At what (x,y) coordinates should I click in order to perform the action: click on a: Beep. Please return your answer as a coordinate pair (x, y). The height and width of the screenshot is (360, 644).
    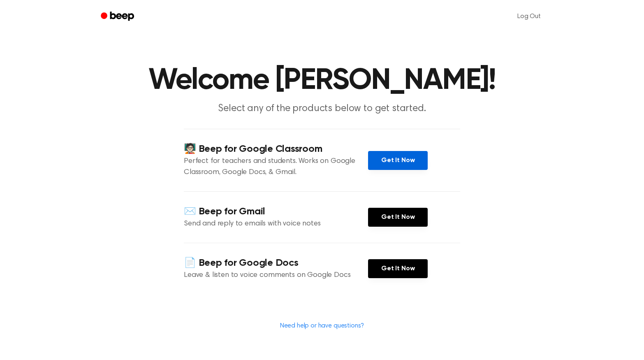
    Looking at the image, I should click on (118, 17).